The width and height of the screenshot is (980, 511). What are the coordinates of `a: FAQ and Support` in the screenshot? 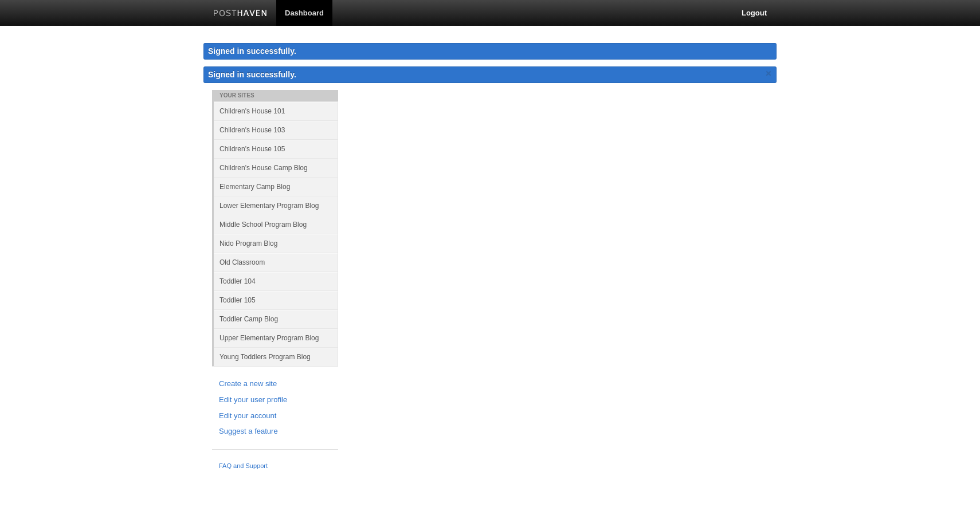 It's located at (275, 467).